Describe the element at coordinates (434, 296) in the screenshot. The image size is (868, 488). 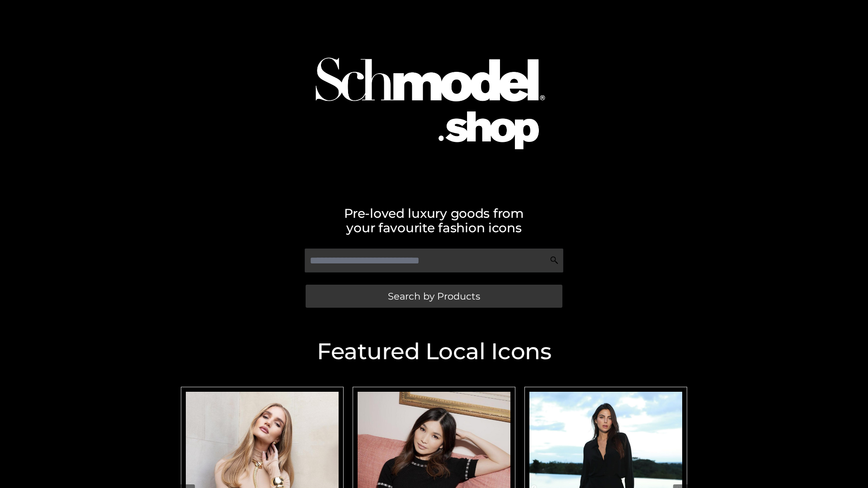
I see `a: Search by Products` at that location.